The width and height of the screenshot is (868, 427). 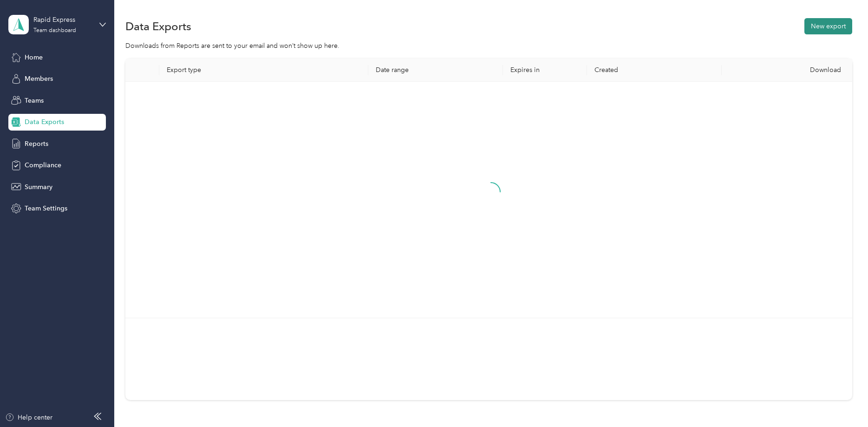 What do you see at coordinates (34, 57) in the screenshot?
I see `span: Home` at bounding box center [34, 57].